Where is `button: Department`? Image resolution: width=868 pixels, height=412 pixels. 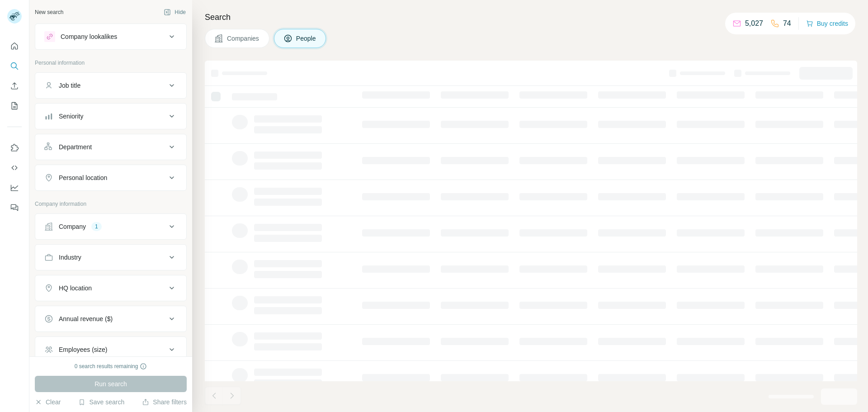 button: Department is located at coordinates (111, 147).